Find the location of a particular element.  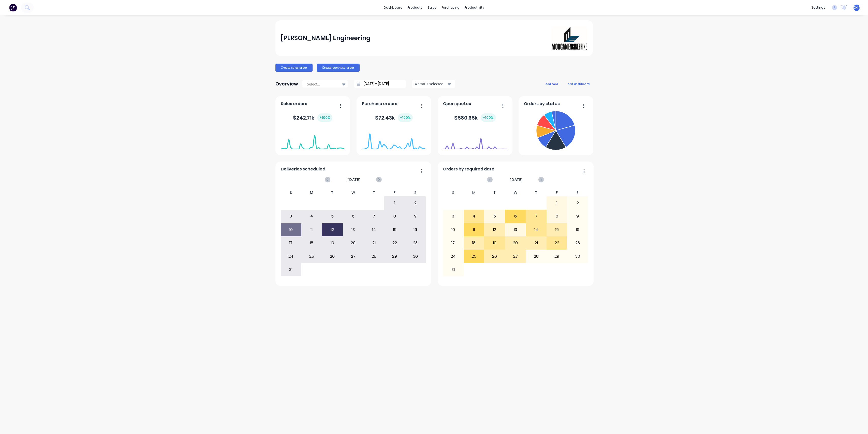

a: dashboard is located at coordinates (393, 8).